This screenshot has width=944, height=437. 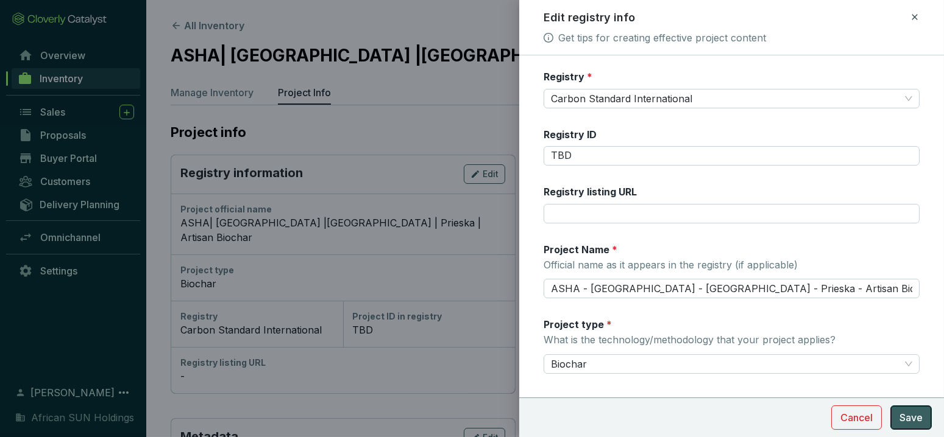 I want to click on label: Registry, so click(x=568, y=77).